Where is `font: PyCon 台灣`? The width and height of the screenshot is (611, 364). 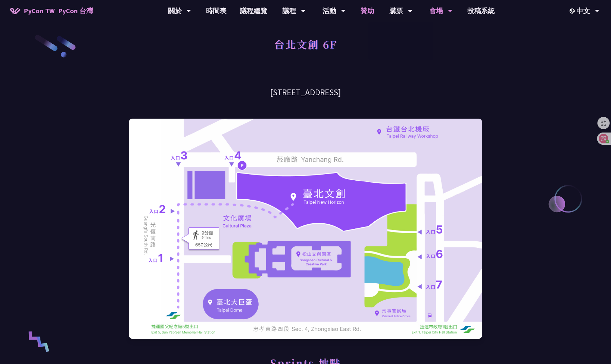
font: PyCon 台灣 is located at coordinates (75, 10).